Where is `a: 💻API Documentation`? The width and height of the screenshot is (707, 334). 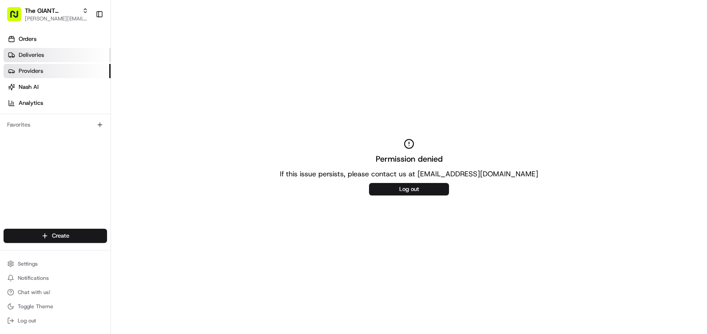 a: 💻API Documentation is located at coordinates (109, 133).